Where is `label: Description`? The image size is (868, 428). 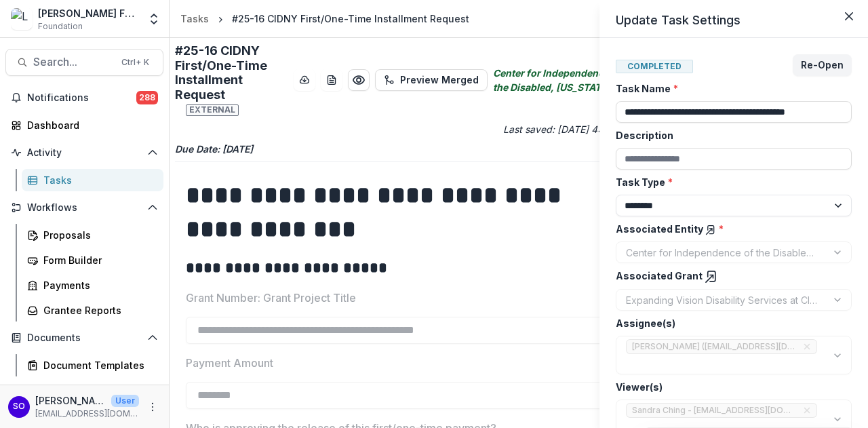 label: Description is located at coordinates (730, 135).